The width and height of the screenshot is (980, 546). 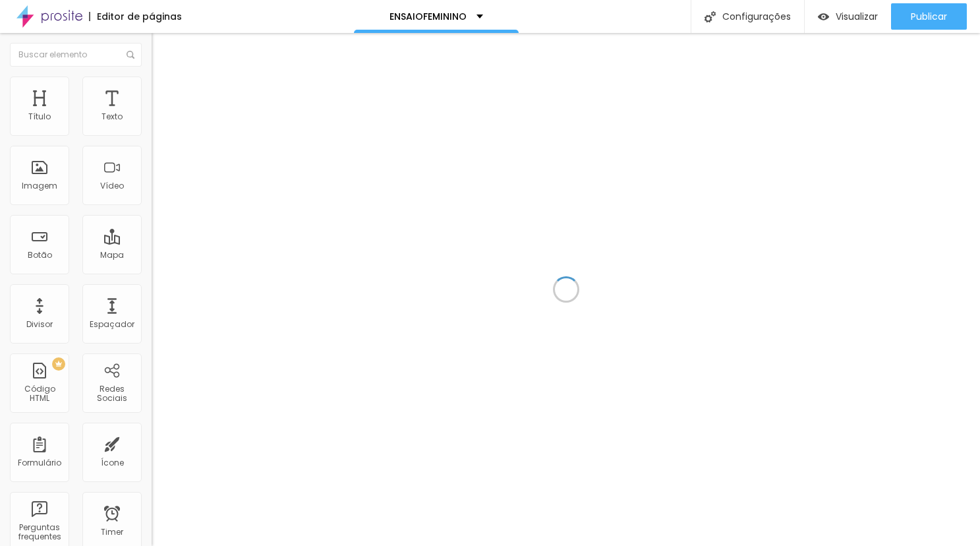 What do you see at coordinates (929, 17) in the screenshot?
I see `span: Publicar` at bounding box center [929, 17].